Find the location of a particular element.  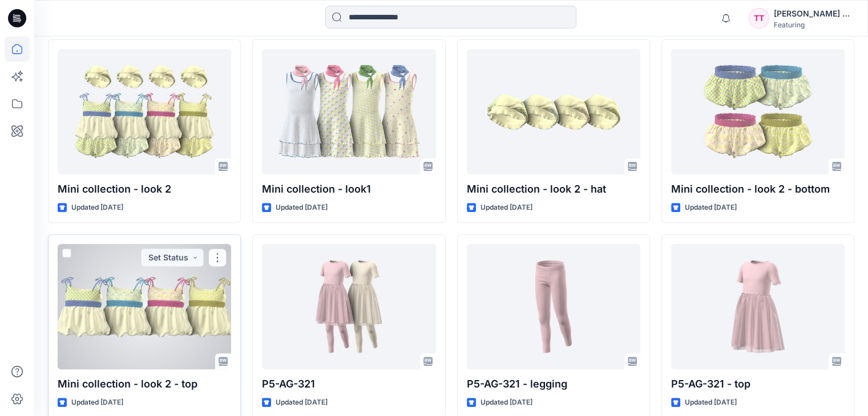

a: Mini collection - look 2 - top is located at coordinates (144, 307).